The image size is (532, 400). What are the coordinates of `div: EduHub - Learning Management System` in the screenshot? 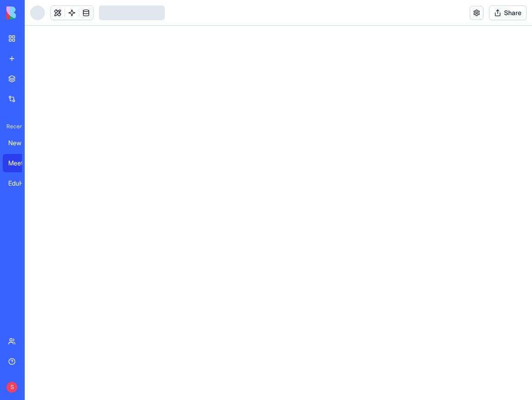 It's located at (21, 183).